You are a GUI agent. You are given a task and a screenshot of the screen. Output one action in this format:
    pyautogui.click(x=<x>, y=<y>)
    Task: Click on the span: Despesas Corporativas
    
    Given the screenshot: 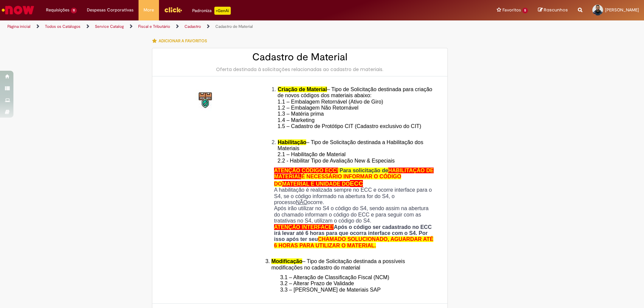 What is the action you would take?
    pyautogui.click(x=110, y=10)
    